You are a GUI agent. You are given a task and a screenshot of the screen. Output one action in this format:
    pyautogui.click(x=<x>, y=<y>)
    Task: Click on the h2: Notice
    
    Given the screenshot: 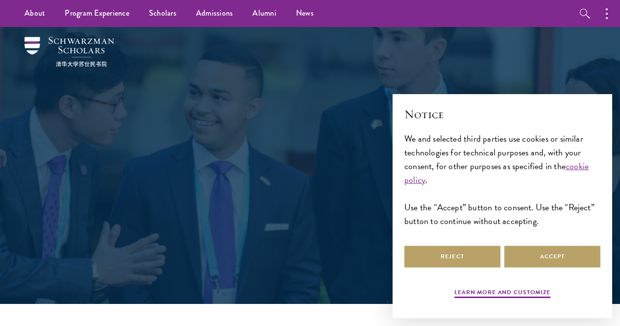 What is the action you would take?
    pyautogui.click(x=502, y=114)
    